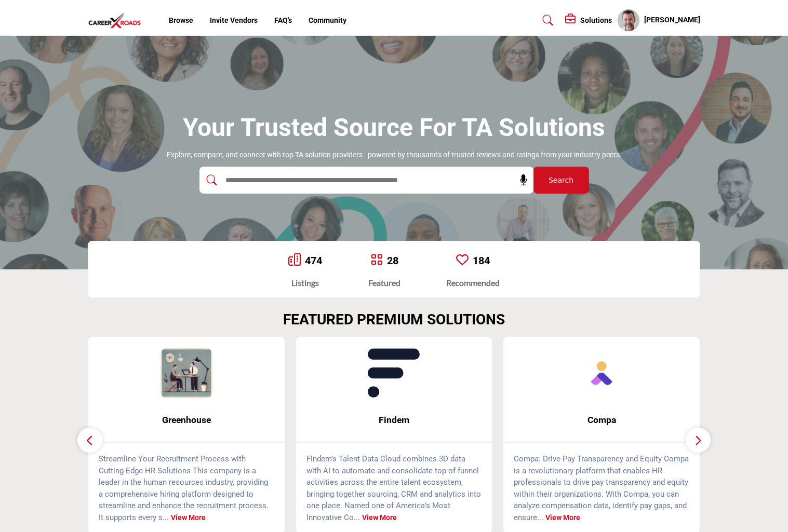 The image size is (788, 532). Describe the element at coordinates (602, 374) in the screenshot. I see `img: Compa` at that location.